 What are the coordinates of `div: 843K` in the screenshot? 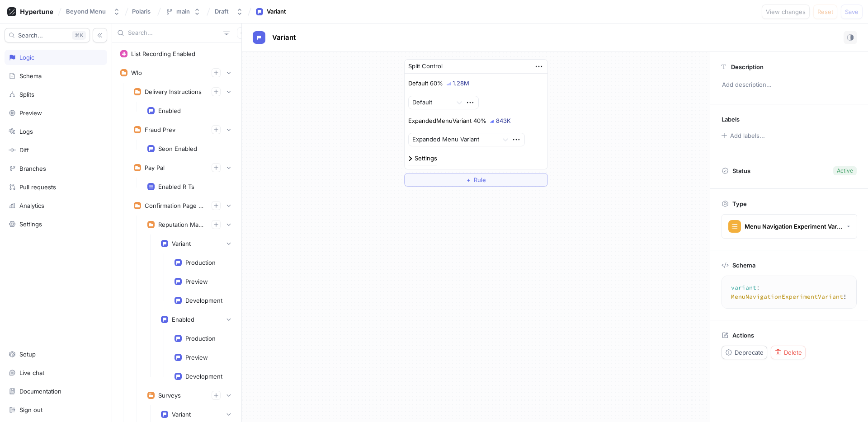 It's located at (503, 121).